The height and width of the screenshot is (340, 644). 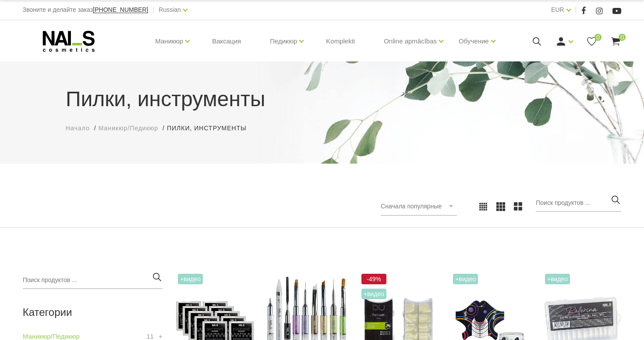 What do you see at coordinates (128, 128) in the screenshot?
I see `a: Маникюр/Педикюр` at bounding box center [128, 128].